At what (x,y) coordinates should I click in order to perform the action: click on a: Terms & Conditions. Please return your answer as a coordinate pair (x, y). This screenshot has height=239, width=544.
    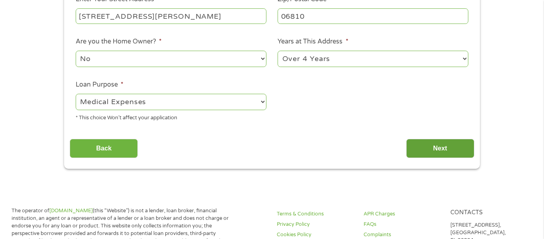
    Looking at the image, I should click on (315, 213).